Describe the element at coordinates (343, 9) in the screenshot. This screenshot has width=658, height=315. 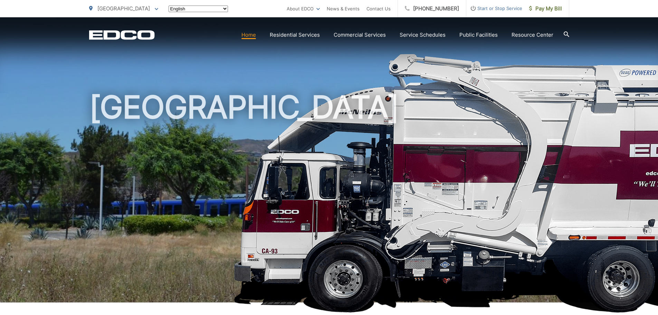
I see `a: News & Events` at that location.